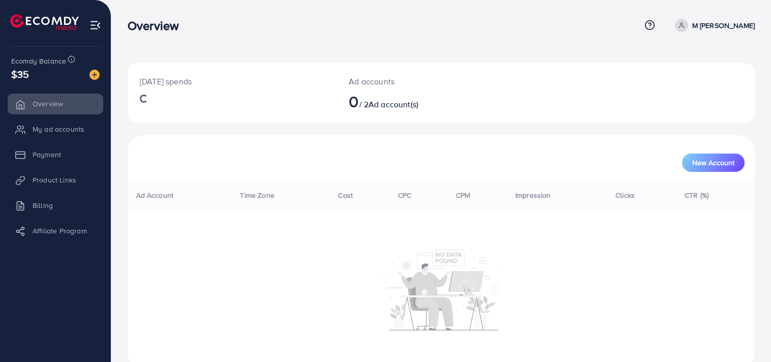  What do you see at coordinates (414, 101) in the screenshot?
I see `h2: / 2` at bounding box center [414, 101].